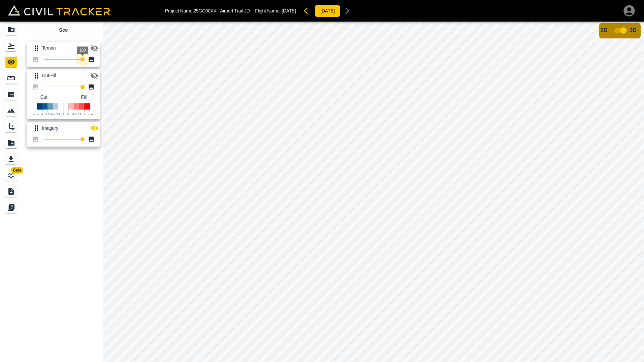 This screenshot has height=362, width=644. I want to click on span: 3D, so click(633, 30).